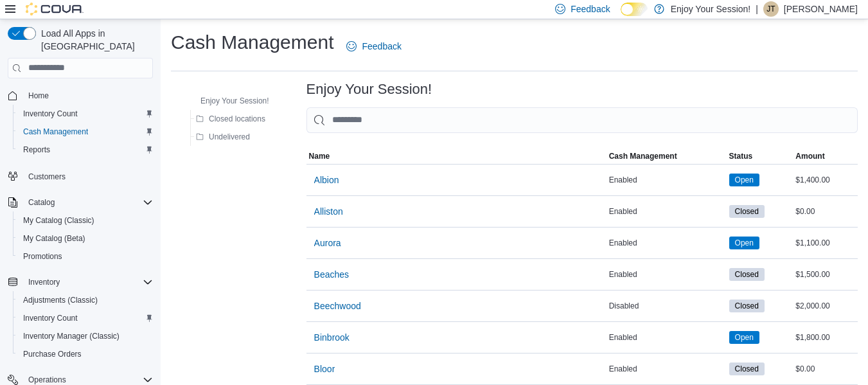  I want to click on span: Albion, so click(326, 180).